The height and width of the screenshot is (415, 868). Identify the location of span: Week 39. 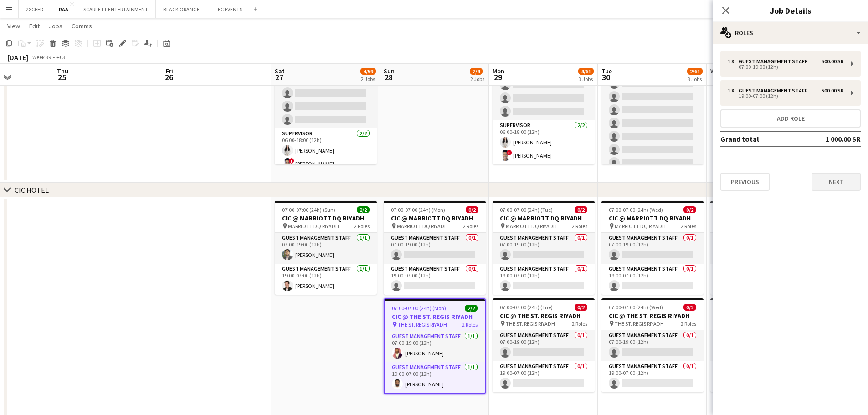
(41, 57).